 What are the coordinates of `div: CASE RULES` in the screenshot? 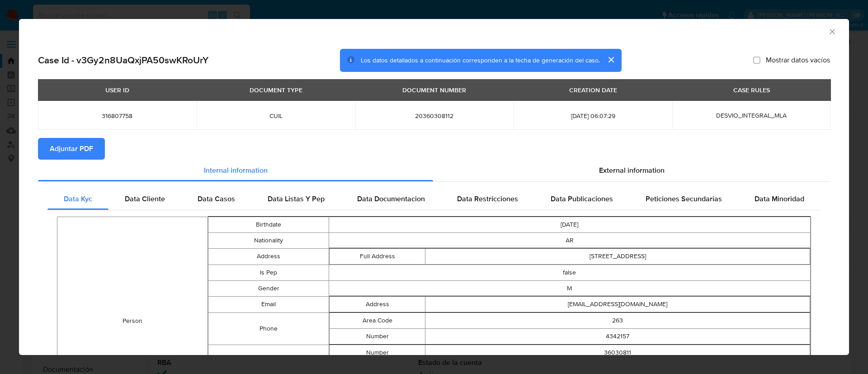 It's located at (751, 90).